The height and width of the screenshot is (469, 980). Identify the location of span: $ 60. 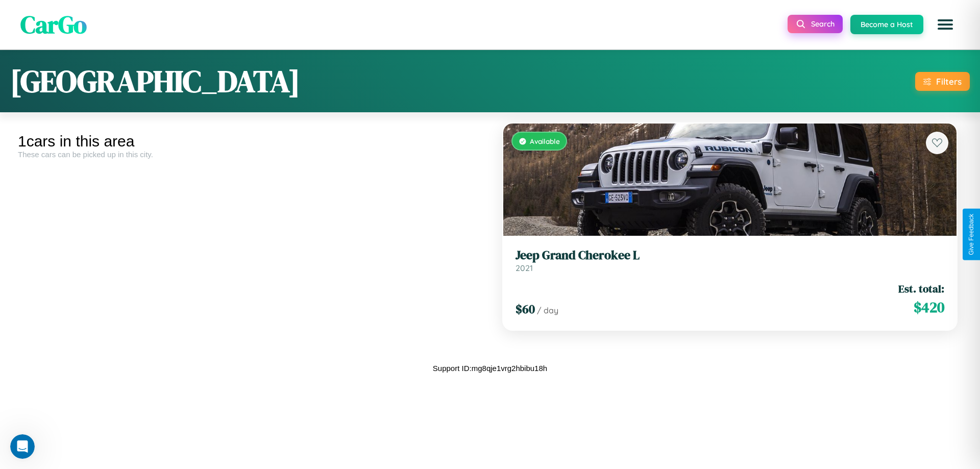
(526, 309).